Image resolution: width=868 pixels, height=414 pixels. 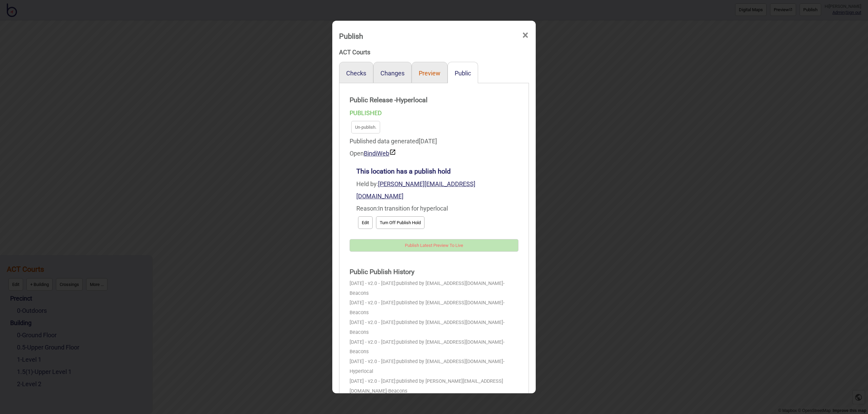 I want to click on button: Turn Off Publish Hold, so click(x=400, y=223).